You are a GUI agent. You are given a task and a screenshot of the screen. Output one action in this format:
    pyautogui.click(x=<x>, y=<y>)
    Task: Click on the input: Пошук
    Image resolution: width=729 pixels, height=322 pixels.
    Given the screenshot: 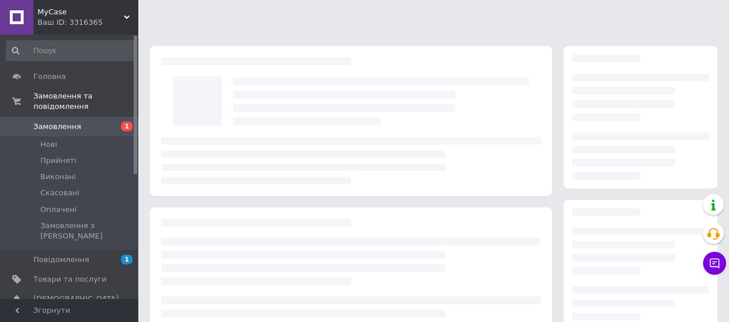 What is the action you would take?
    pyautogui.click(x=71, y=51)
    